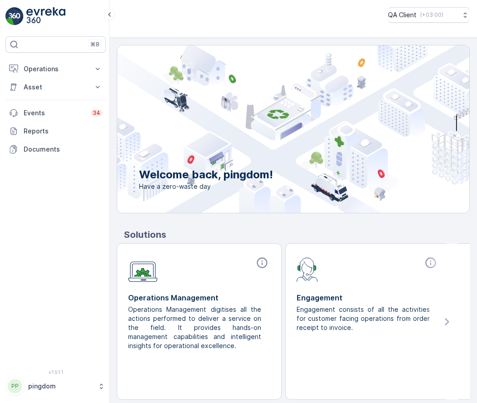  What do you see at coordinates (55, 87) in the screenshot?
I see `p: Asset` at bounding box center [55, 87].